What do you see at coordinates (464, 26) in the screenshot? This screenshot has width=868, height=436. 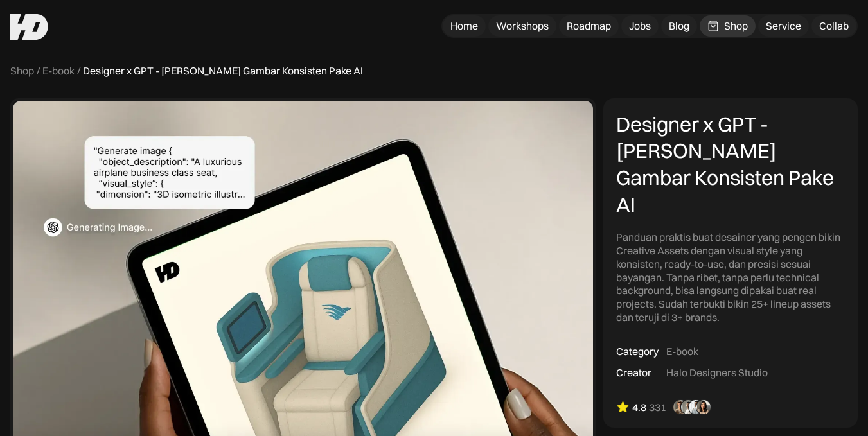 I see `a: Home` at bounding box center [464, 26].